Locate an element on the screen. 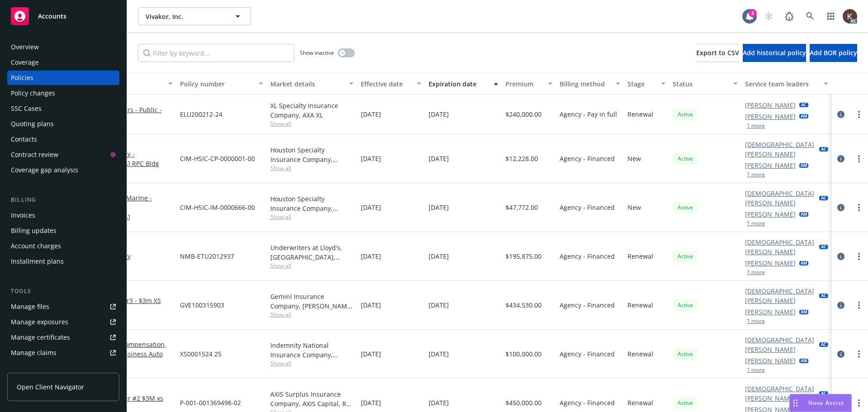 This screenshot has height=412, width=868. div: Account charges is located at coordinates (36, 246).